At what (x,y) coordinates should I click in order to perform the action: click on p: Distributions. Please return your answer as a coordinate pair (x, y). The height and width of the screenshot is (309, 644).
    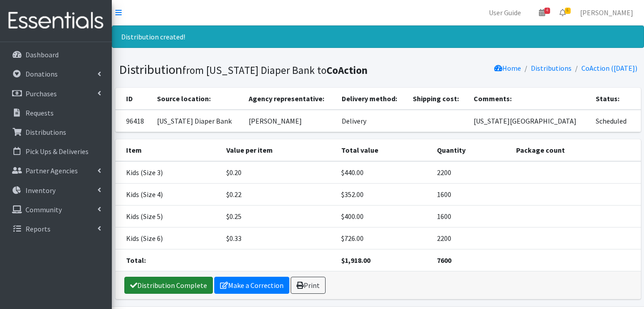
    Looking at the image, I should click on (45, 132).